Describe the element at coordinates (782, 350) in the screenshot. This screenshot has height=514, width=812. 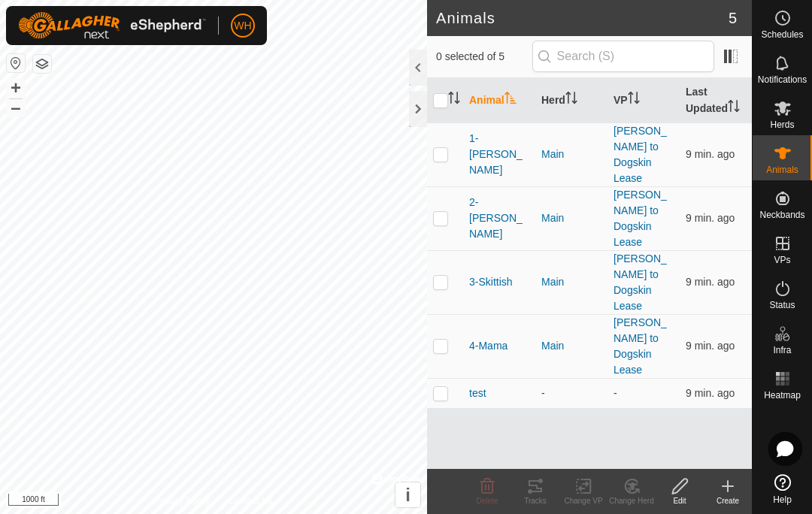
I see `span: Infra` at that location.